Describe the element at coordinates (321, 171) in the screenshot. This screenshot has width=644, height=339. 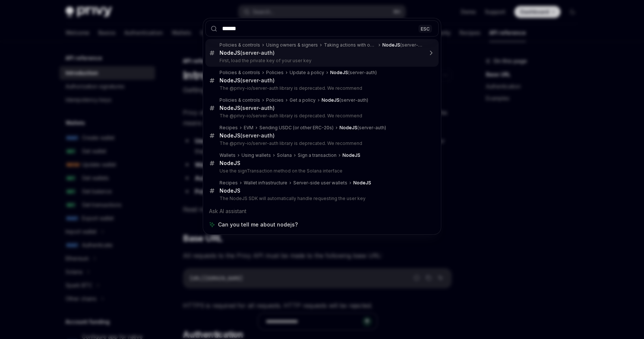
I see `p: Use the signTransaction method on the Solana interface` at that location.